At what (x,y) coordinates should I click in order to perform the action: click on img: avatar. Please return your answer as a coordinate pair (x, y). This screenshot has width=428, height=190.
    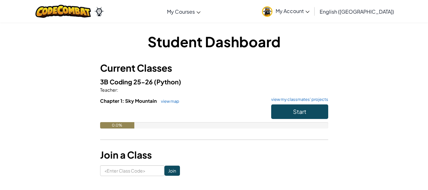
    Looking at the image, I should click on (267, 11).